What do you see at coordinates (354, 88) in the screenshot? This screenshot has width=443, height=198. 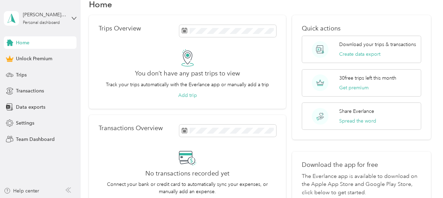 I see `button: Get premium` at bounding box center [354, 88].